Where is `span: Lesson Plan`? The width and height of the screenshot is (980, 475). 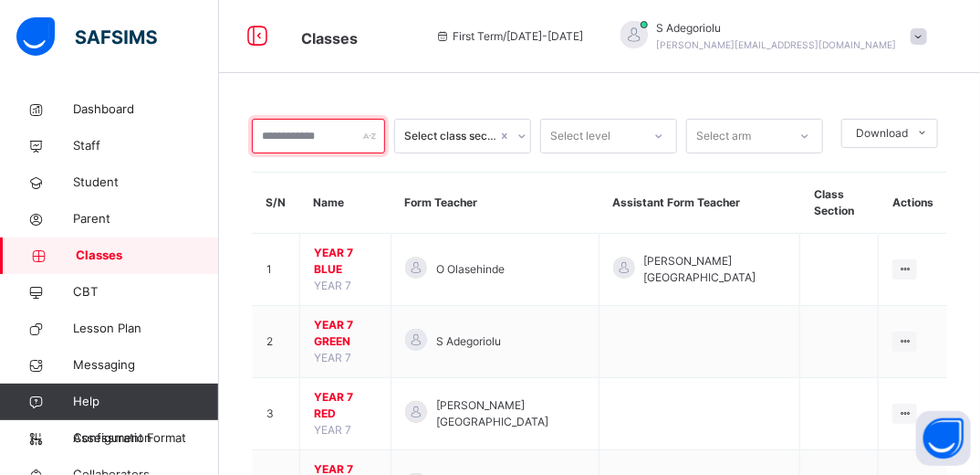 span: Lesson Plan is located at coordinates (146, 329).